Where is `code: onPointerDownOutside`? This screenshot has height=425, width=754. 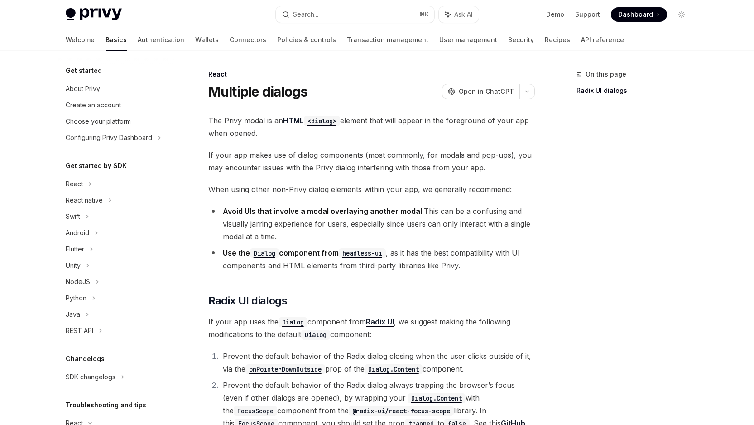
code: onPointerDownOutside is located at coordinates (285, 369).